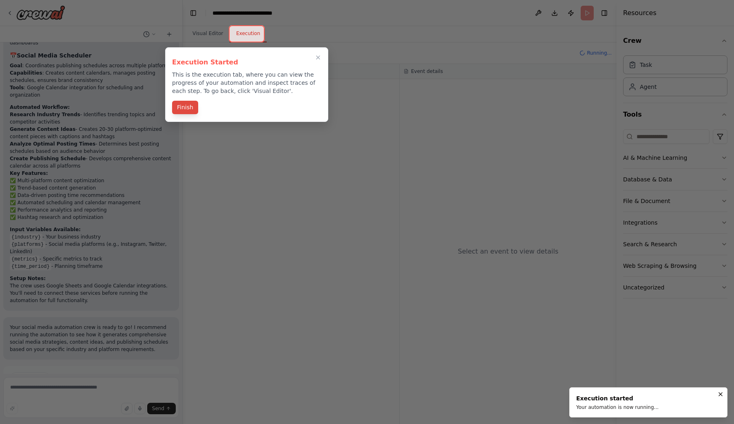 This screenshot has width=734, height=424. Describe the element at coordinates (193, 13) in the screenshot. I see `button: Hide left sidebar` at that location.